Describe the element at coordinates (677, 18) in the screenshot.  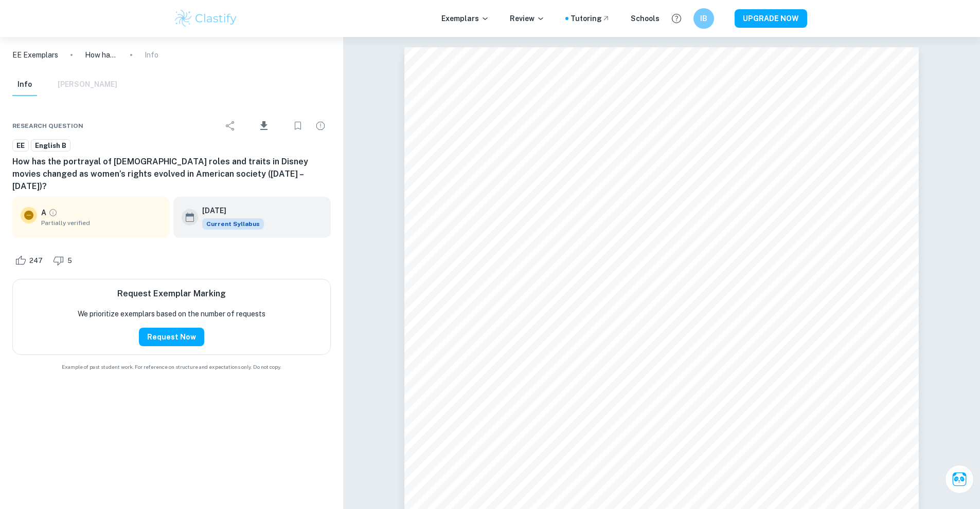
I see `button: Help and Feedback` at that location.